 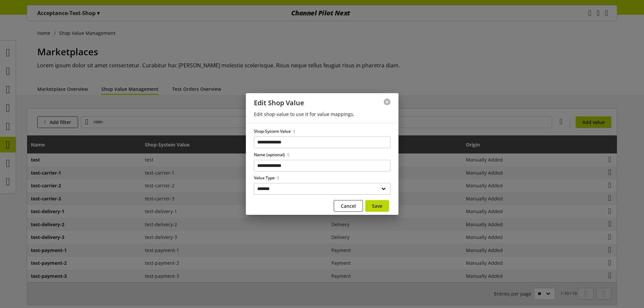 I want to click on span: Value Type, so click(x=264, y=177).